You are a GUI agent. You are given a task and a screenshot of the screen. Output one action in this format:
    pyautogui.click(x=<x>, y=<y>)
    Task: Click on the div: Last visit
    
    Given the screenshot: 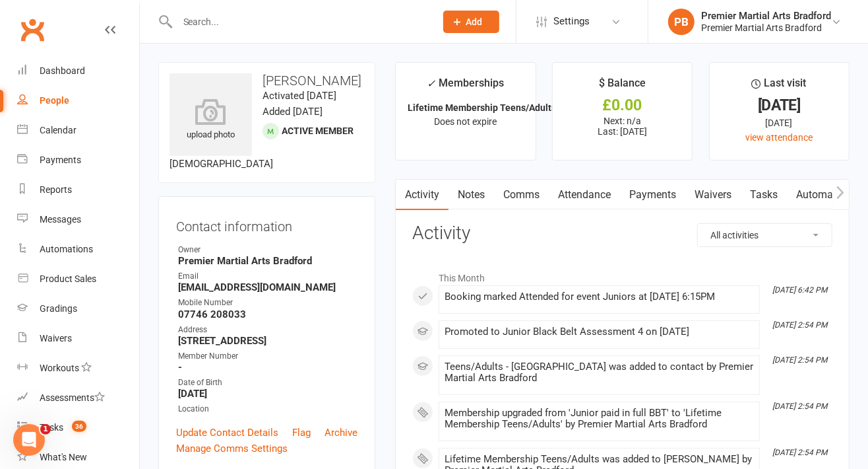 What is the action you would take?
    pyautogui.click(x=779, y=87)
    